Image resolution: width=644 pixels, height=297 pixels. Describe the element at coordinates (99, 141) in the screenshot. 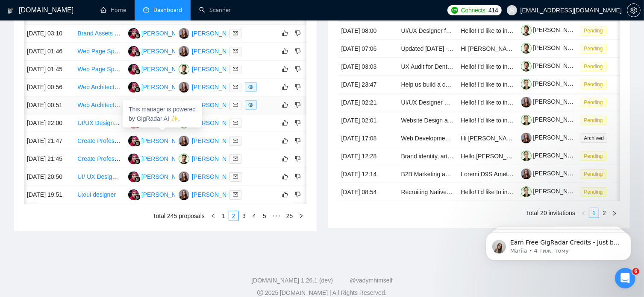

I see `td: Create Professional One-Pager from Website Content/ Design` at that location.